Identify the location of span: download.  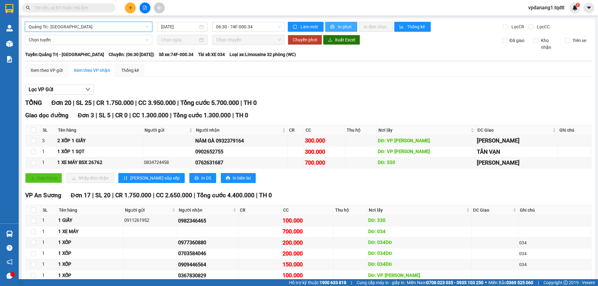
(330, 40).